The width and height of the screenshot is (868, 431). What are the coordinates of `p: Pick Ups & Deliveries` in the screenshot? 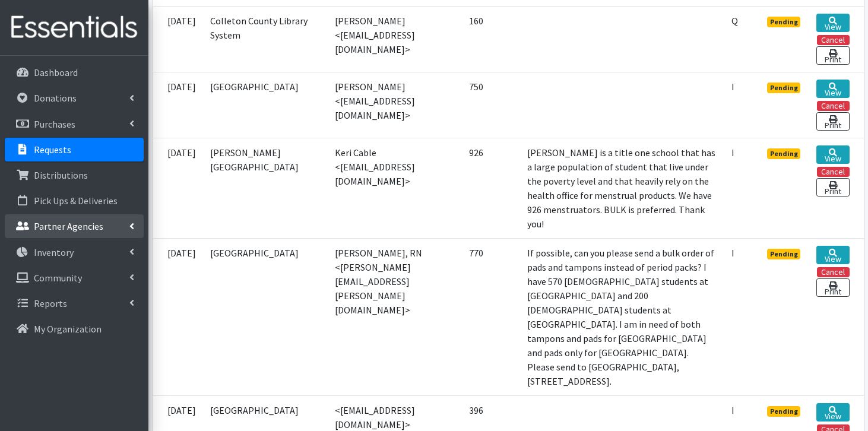 It's located at (75, 201).